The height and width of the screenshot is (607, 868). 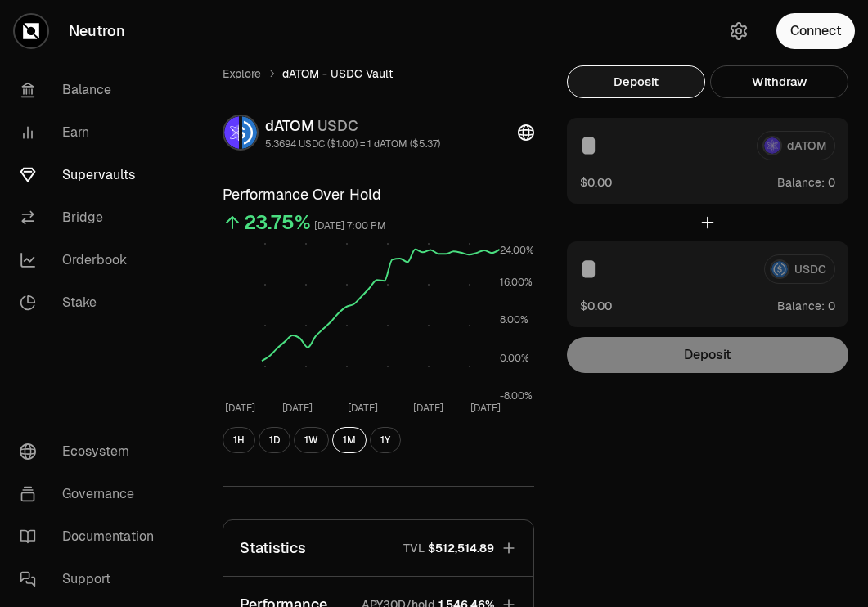 I want to click on button: StatisticsTVL$512,514.89, so click(x=378, y=548).